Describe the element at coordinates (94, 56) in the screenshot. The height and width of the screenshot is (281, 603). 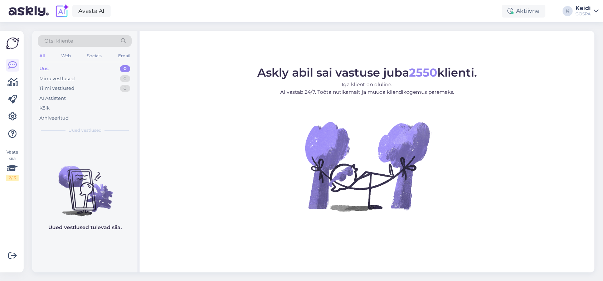
I see `div: Socials` at that location.